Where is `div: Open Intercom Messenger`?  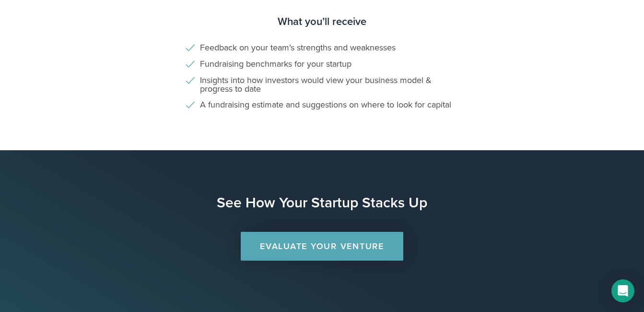
div: Open Intercom Messenger is located at coordinates (623, 291).